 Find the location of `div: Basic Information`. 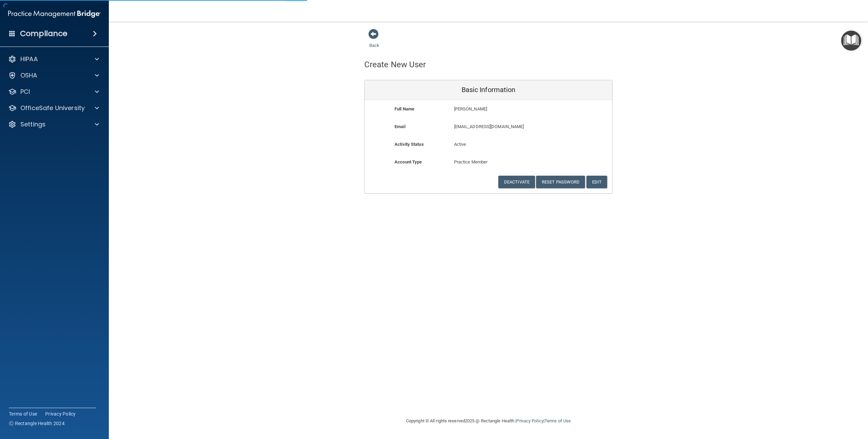

div: Basic Information is located at coordinates (488, 90).